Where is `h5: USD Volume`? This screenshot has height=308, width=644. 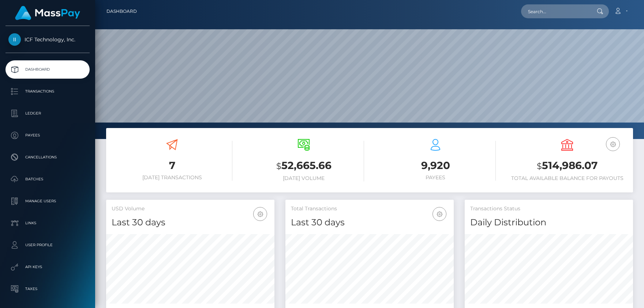
h5: USD Volume is located at coordinates (190, 209).